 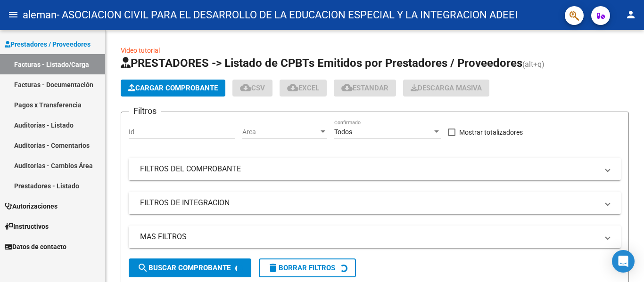 I want to click on button: Estandar, so click(x=365, y=88).